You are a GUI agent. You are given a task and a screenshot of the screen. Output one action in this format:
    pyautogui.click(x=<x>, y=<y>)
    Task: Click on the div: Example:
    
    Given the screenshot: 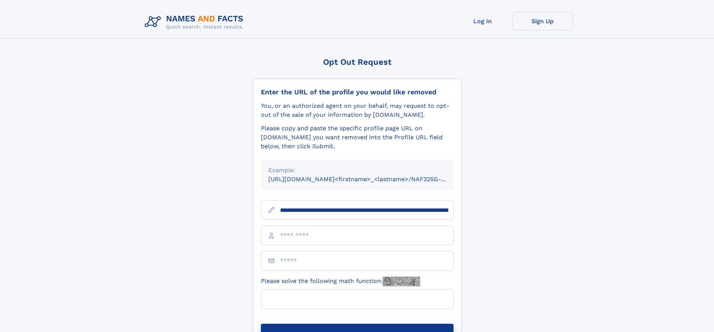 What is the action you would take?
    pyautogui.click(x=357, y=171)
    